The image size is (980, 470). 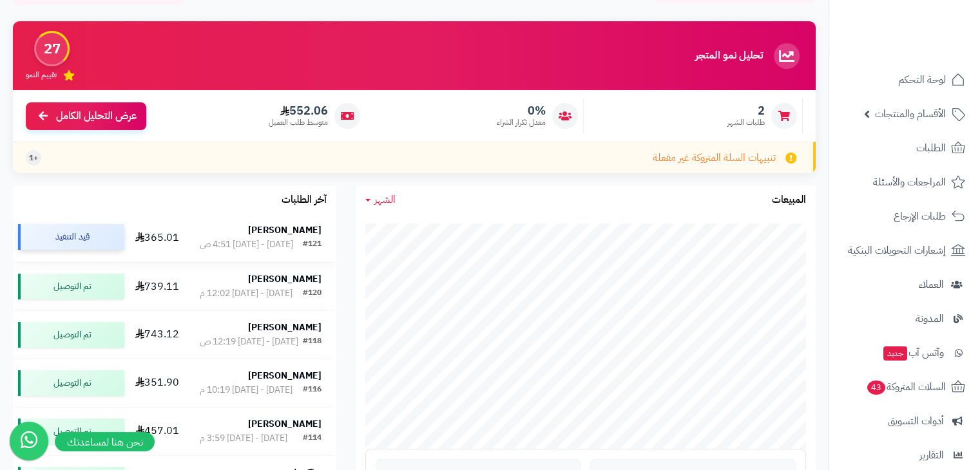 I want to click on a: طلبات الإرجاع, so click(x=904, y=217).